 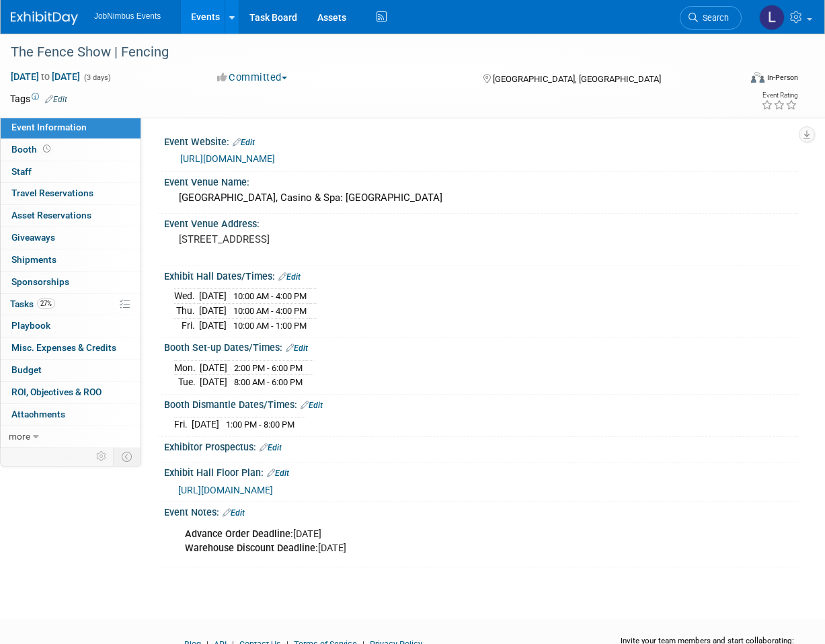 I want to click on a: Playbook, so click(x=70, y=326).